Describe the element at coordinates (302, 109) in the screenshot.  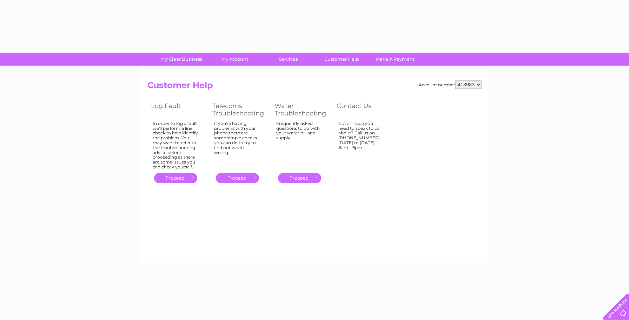
I see `th: Water Troubleshooting` at that location.